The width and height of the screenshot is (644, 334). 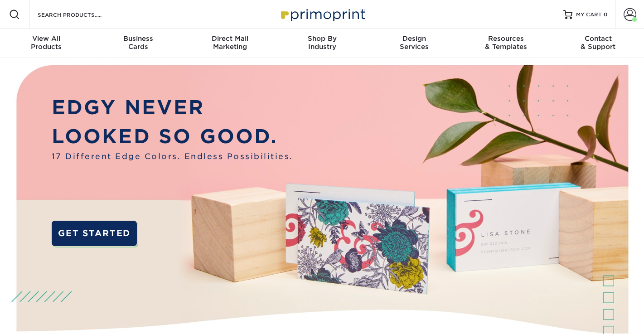 What do you see at coordinates (230, 38) in the screenshot?
I see `span: Direct Mail` at bounding box center [230, 38].